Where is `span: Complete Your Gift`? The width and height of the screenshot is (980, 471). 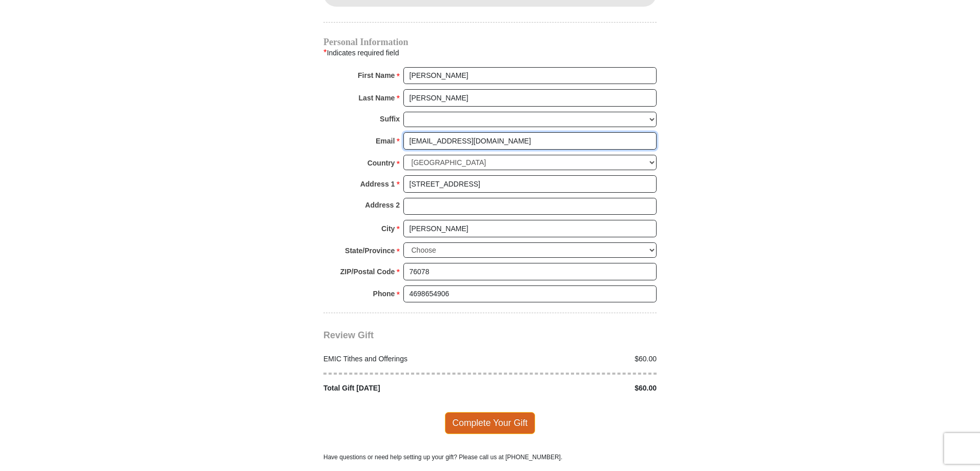 span: Complete Your Gift is located at coordinates (490, 423).